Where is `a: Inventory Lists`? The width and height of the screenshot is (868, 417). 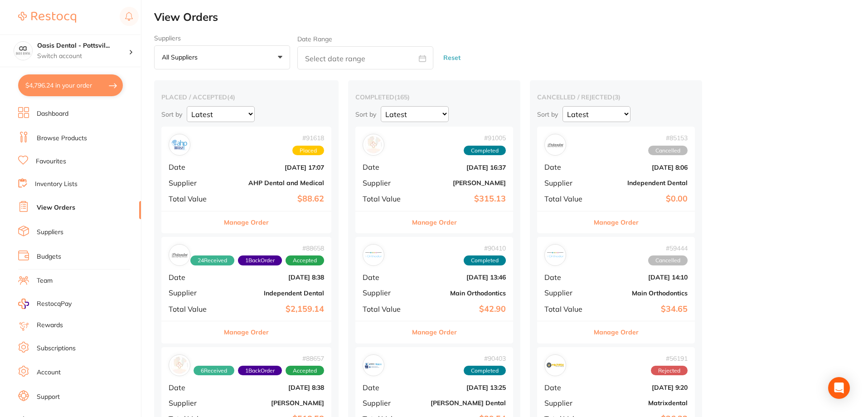
a: Inventory Lists is located at coordinates (56, 184).